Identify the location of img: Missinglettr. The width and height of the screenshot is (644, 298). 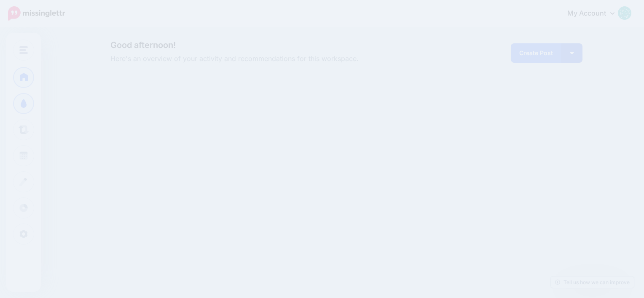
(36, 13).